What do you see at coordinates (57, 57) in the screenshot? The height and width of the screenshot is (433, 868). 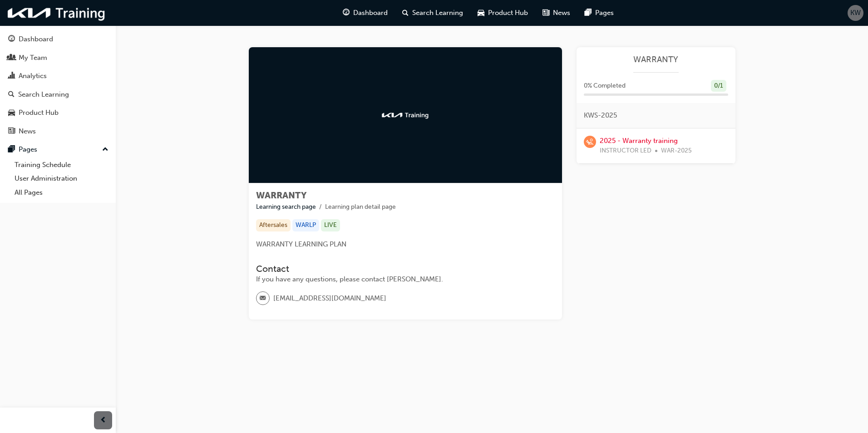 I see `a: My Team` at bounding box center [57, 57].